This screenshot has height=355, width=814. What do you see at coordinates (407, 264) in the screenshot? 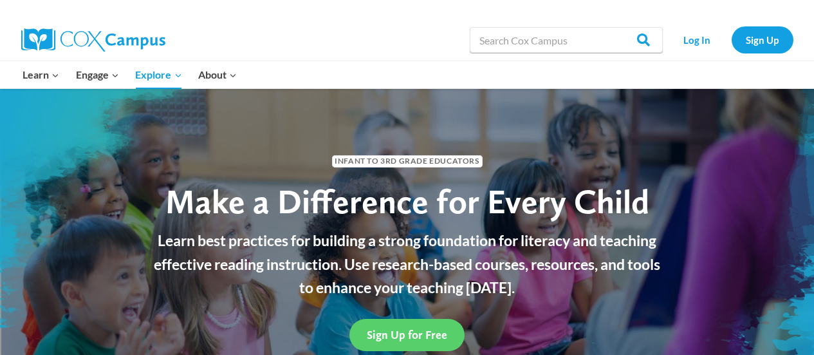
I see `p: Learn best practices for building a strong foundation for literacy and teaching effective reading...` at bounding box center [407, 264].